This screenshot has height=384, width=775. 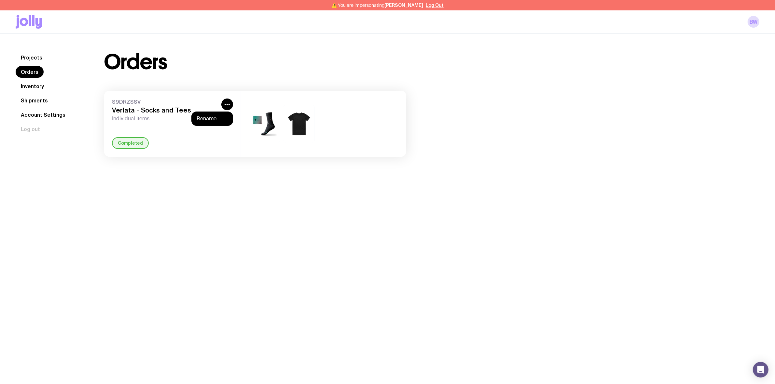 What do you see at coordinates (165, 110) in the screenshot?
I see `h3: Verlata - Socks and Tees` at bounding box center [165, 110].